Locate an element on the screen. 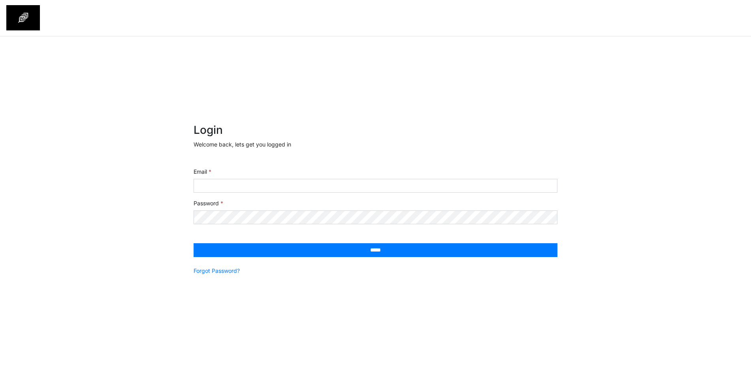  img: spp logo is located at coordinates (23, 18).